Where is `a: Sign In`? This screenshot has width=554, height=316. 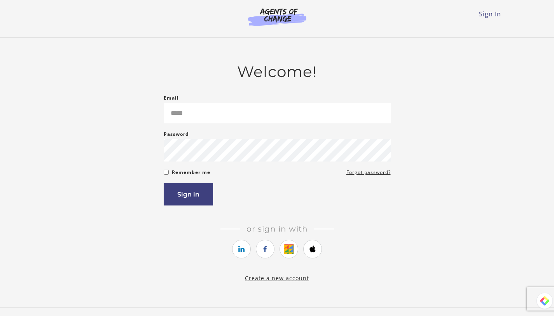
a: Sign In is located at coordinates (490, 14).